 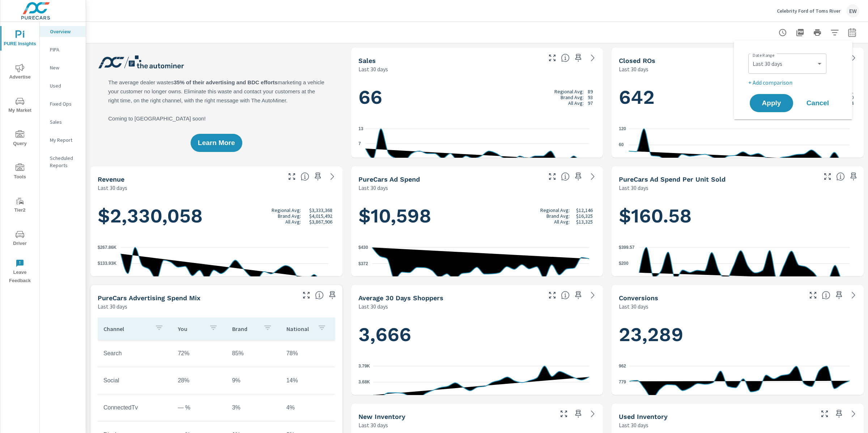 What do you see at coordinates (382, 416) in the screenshot?
I see `h5: New Inventory` at bounding box center [382, 416].